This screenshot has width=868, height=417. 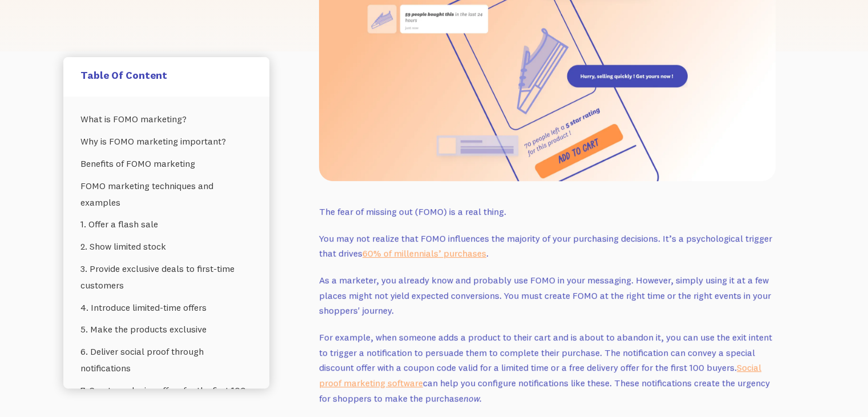 I want to click on a: 4. Introduce limited-time offers, so click(x=166, y=307).